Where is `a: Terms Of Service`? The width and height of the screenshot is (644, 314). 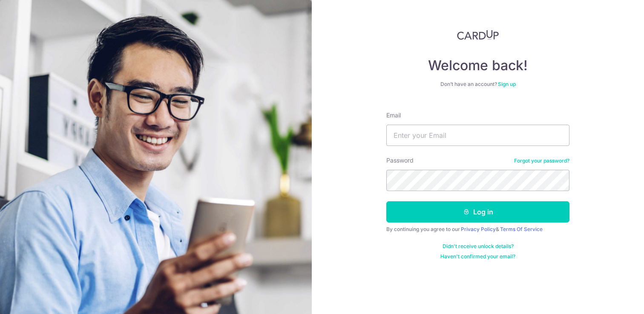 a: Terms Of Service is located at coordinates (521, 229).